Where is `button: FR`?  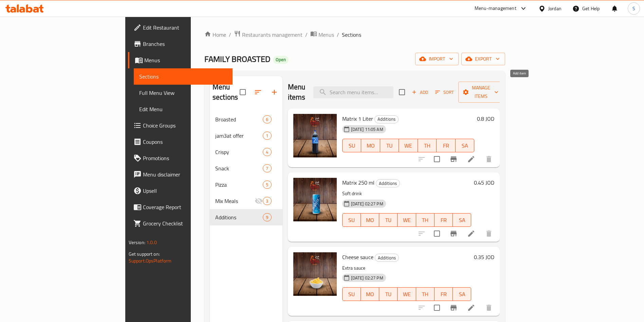 button: FR is located at coordinates (446, 145).